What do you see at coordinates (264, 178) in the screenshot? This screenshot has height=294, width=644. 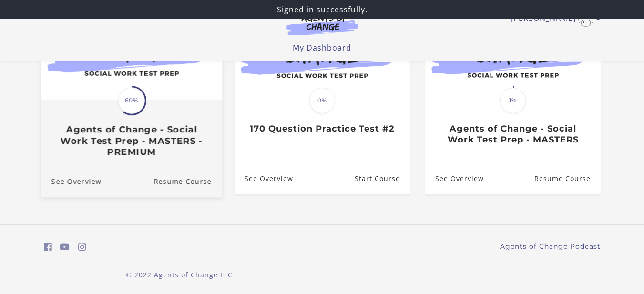 I see `a: 170 Question Practice Test #2: See Overview` at bounding box center [264, 178].